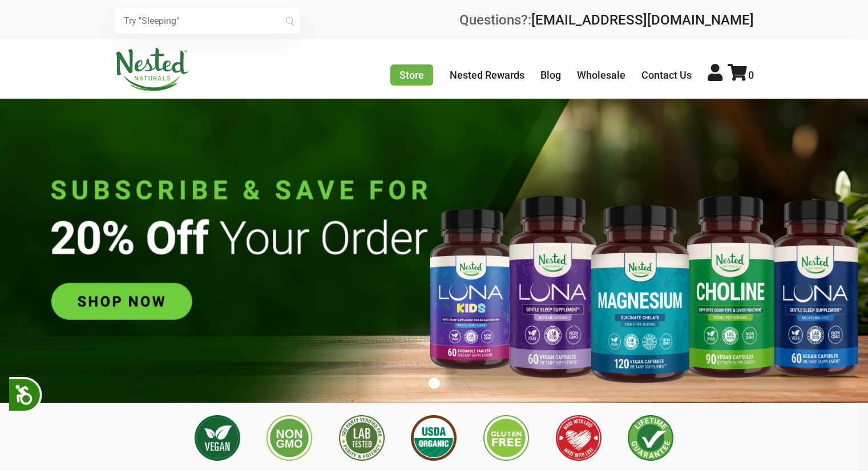 The width and height of the screenshot is (868, 471). What do you see at coordinates (741, 75) in the screenshot?
I see `a: 0` at bounding box center [741, 75].